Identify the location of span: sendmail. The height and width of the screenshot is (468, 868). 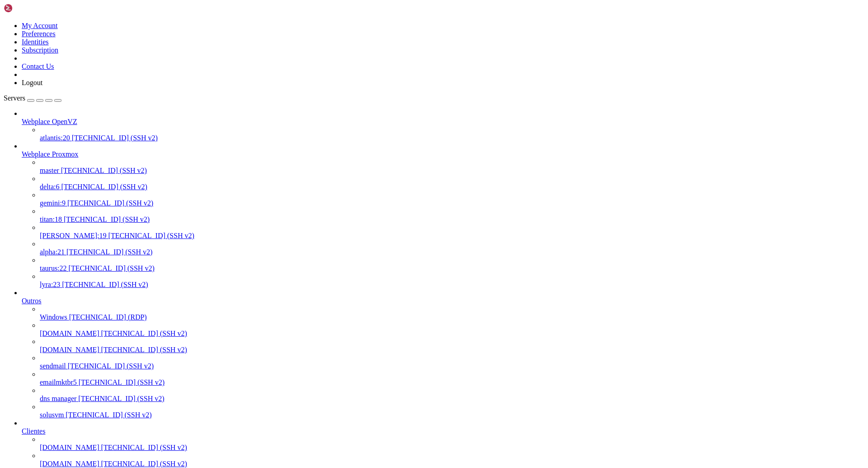
(53, 365).